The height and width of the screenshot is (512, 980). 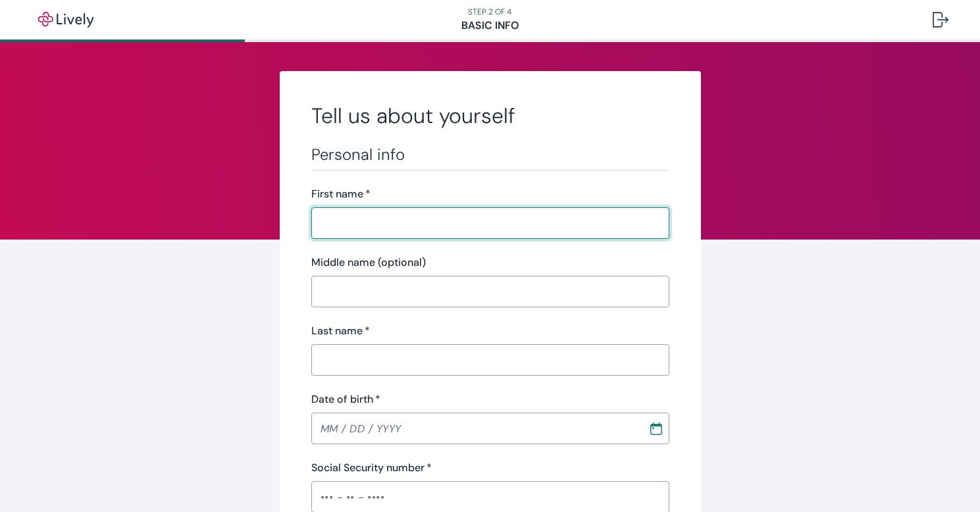 What do you see at coordinates (490, 116) in the screenshot?
I see `h2: Tell us about yourself` at bounding box center [490, 116].